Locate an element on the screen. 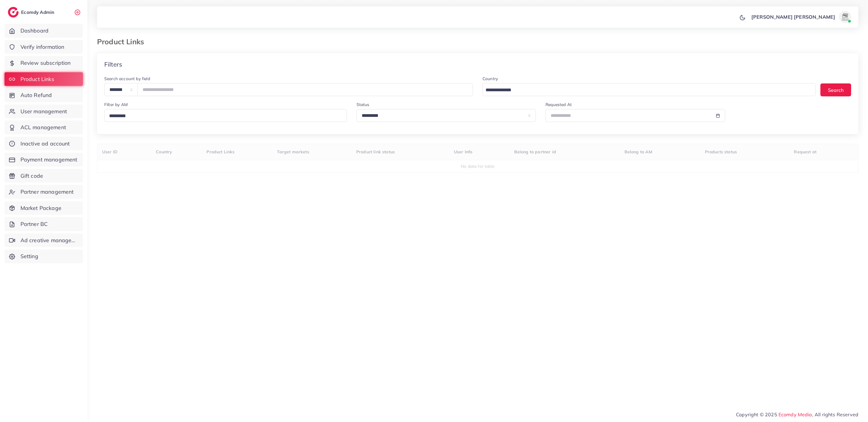 The image size is (868, 422). a: Market Package is located at coordinates (44, 208).